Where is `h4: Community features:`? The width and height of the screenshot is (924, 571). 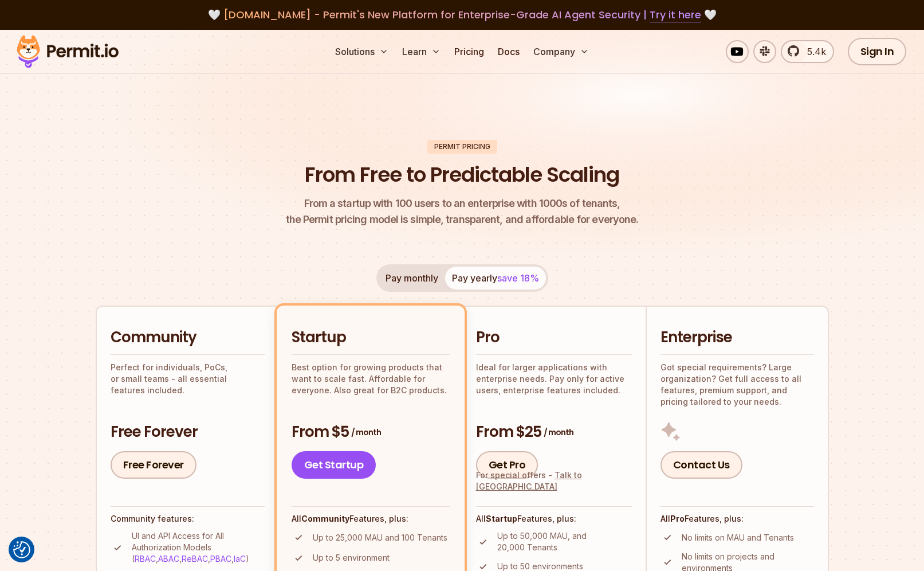 h4: Community features: is located at coordinates (188, 519).